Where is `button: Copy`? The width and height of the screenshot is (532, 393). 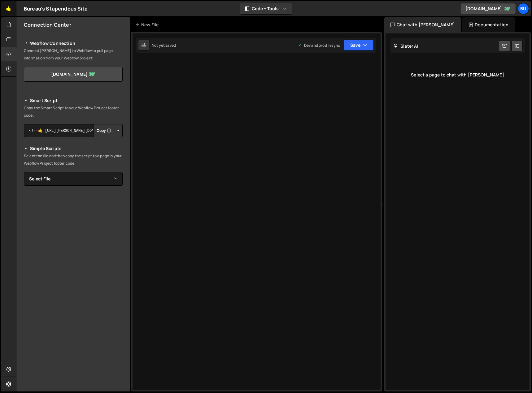 button: Copy is located at coordinates (104, 130).